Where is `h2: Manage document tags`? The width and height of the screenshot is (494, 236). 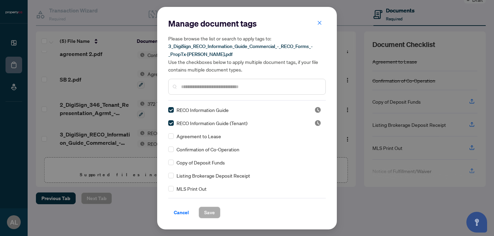
h2: Manage document tags is located at coordinates (247, 23).